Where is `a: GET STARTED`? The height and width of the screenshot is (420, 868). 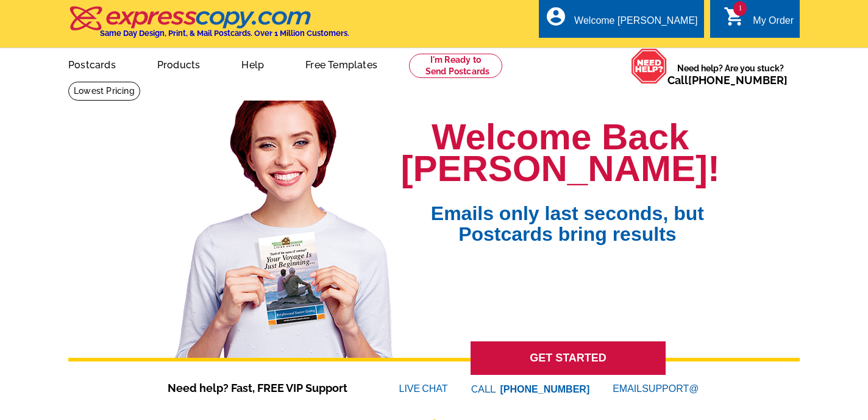 a: GET STARTED is located at coordinates (568, 358).